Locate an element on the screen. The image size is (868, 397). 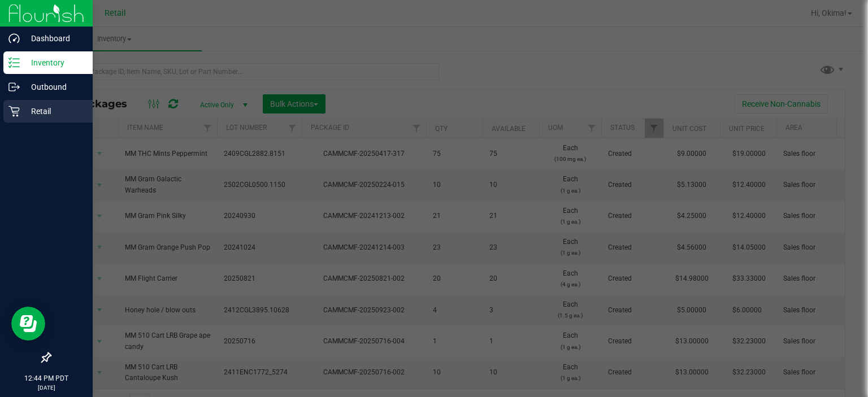
p: 12:44 PM PDT is located at coordinates (46, 379).